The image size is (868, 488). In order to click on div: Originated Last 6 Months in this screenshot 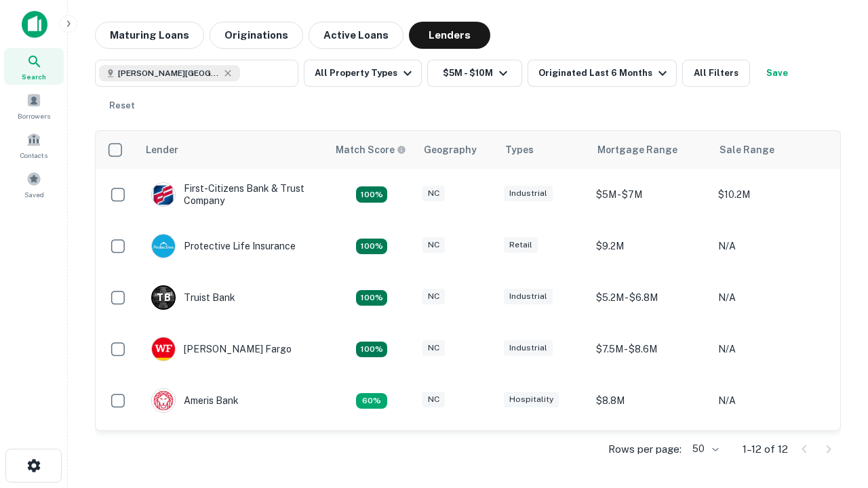, I will do `click(604, 74)`.